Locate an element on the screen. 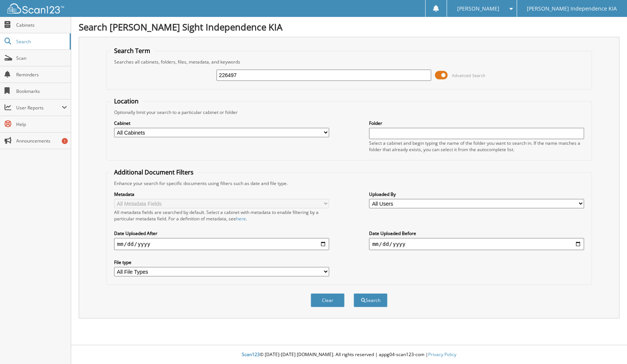  div: Enhance your search for specific documents using filters such as date and file type. is located at coordinates (349, 184).